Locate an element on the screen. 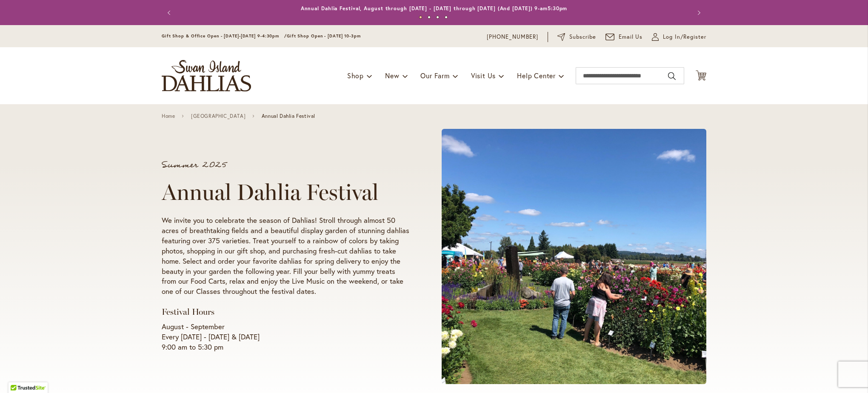 This screenshot has height=393, width=868. button: 4 of 4 is located at coordinates (446, 17).